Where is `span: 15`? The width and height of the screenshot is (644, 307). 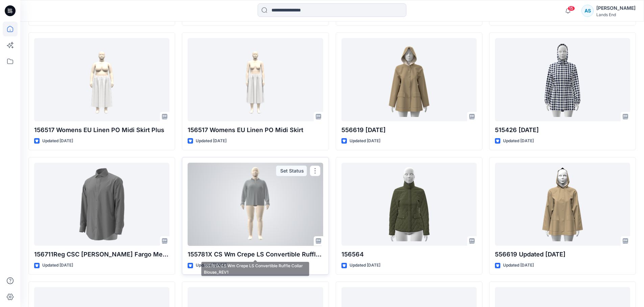
span: 15 is located at coordinates (571, 9).